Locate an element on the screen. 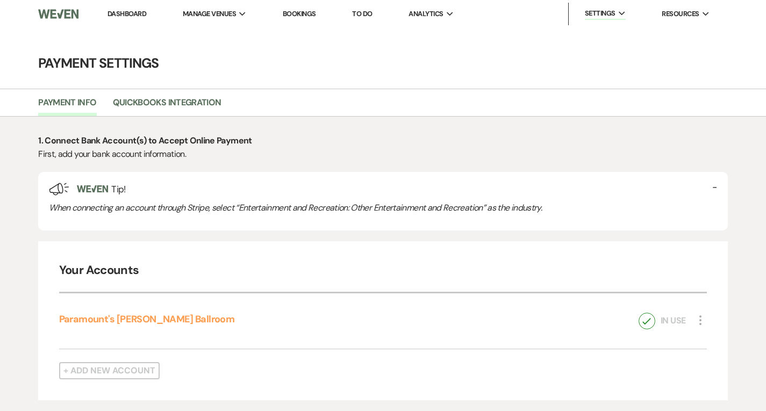 This screenshot has width=766, height=411. a: To Do is located at coordinates (362, 13).